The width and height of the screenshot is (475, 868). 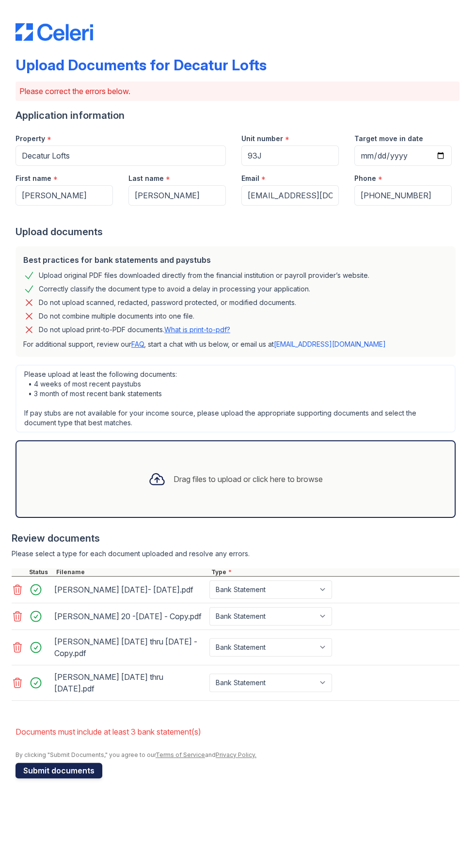 What do you see at coordinates (262, 139) in the screenshot?
I see `label: Unit number` at bounding box center [262, 139].